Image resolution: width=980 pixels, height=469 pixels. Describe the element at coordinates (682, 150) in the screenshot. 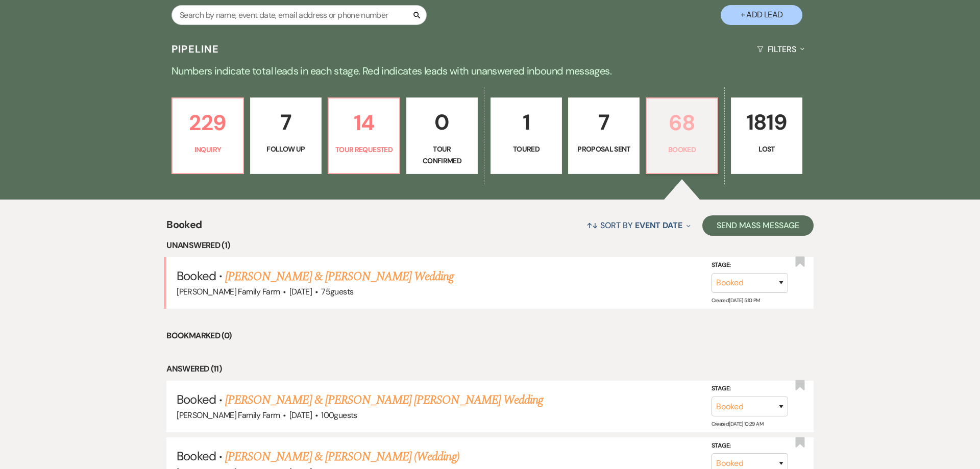

I see `p: Booked` at that location.